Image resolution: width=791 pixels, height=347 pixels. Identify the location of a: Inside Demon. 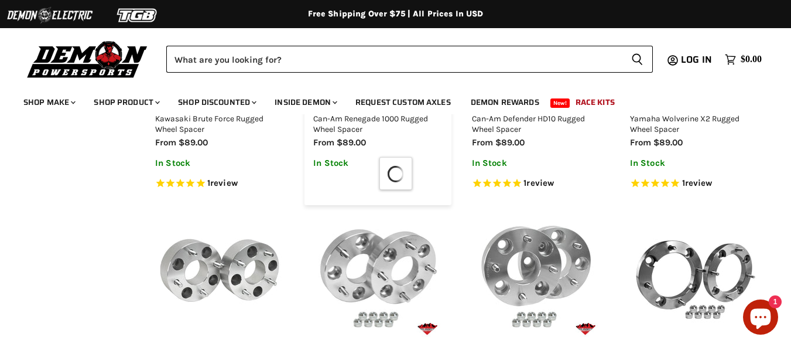
(305, 102).